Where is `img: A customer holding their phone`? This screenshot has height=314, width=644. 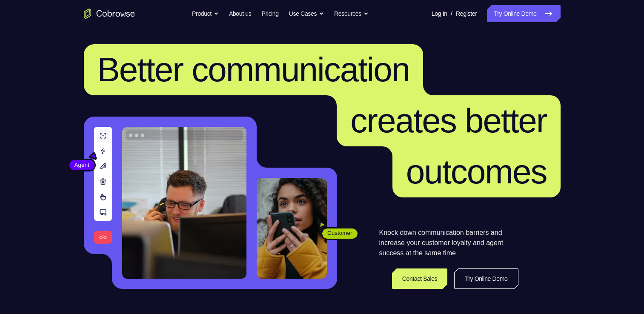 img: A customer holding their phone is located at coordinates (291, 228).